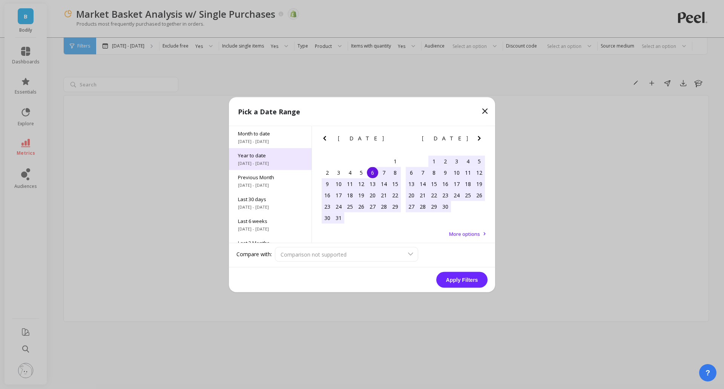  Describe the element at coordinates (373, 206) in the screenshot. I see `div: Choose Thursday, March 27th, 2025` at that location.